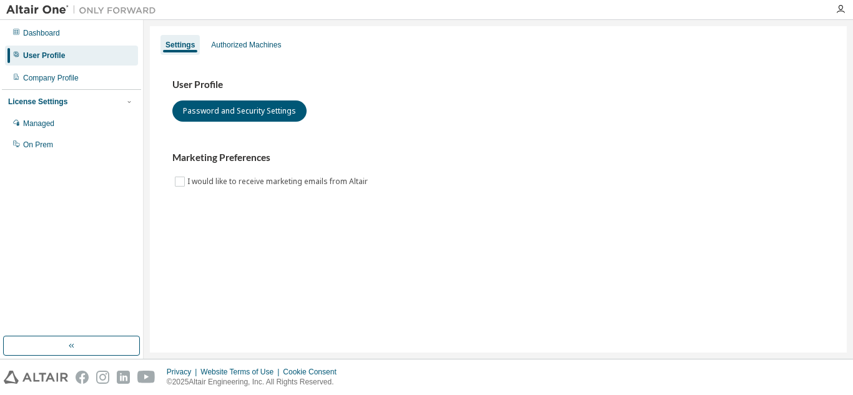 The width and height of the screenshot is (853, 395). I want to click on div: Managed, so click(39, 124).